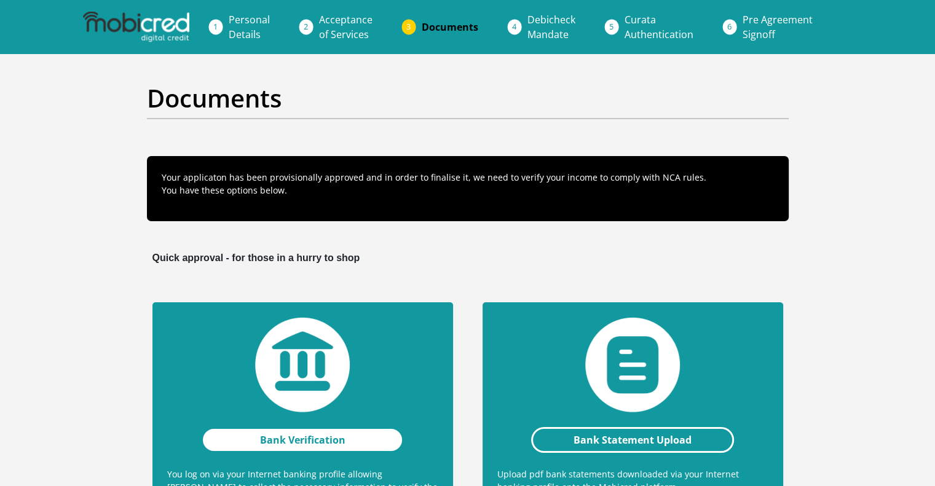 The image size is (935, 486). What do you see at coordinates (777, 27) in the screenshot?
I see `a: Pre AgreementSignoff` at bounding box center [777, 27].